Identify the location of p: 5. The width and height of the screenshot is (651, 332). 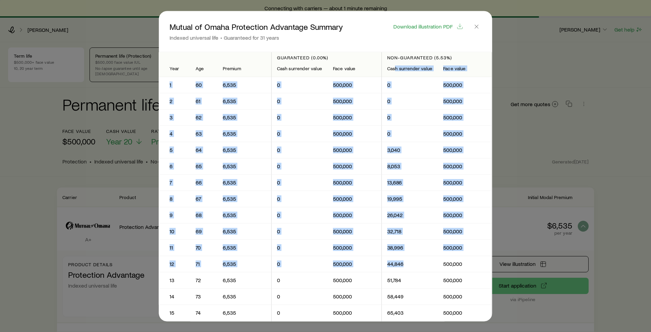
(174, 150).